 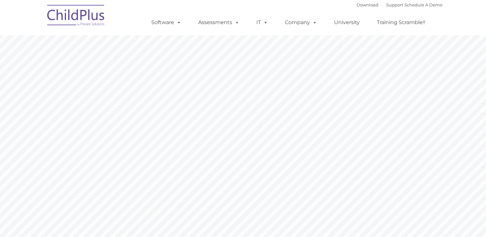 What do you see at coordinates (347, 22) in the screenshot?
I see `a: University` at bounding box center [347, 22].